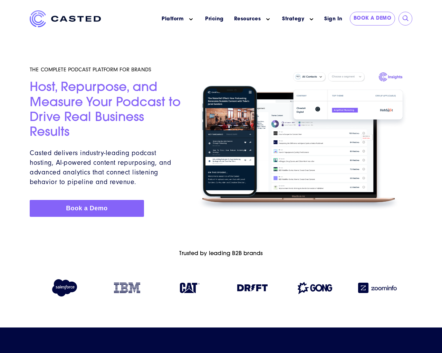 Image resolution: width=442 pixels, height=353 pixels. I want to click on a: Platform, so click(173, 19).